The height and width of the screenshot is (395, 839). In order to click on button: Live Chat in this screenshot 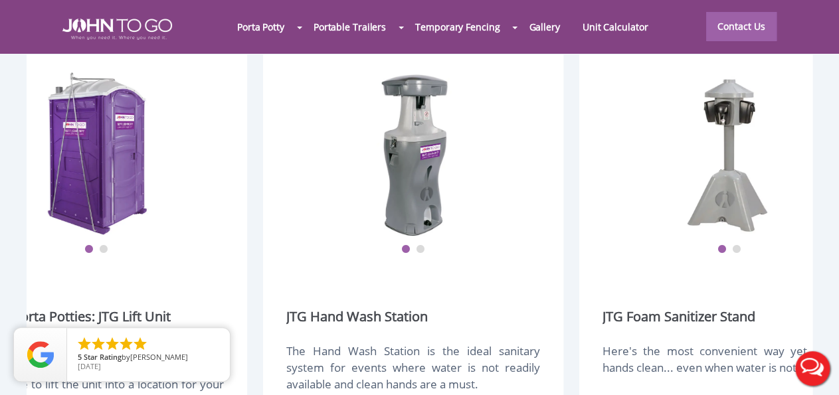, I will do `click(813, 369)`.